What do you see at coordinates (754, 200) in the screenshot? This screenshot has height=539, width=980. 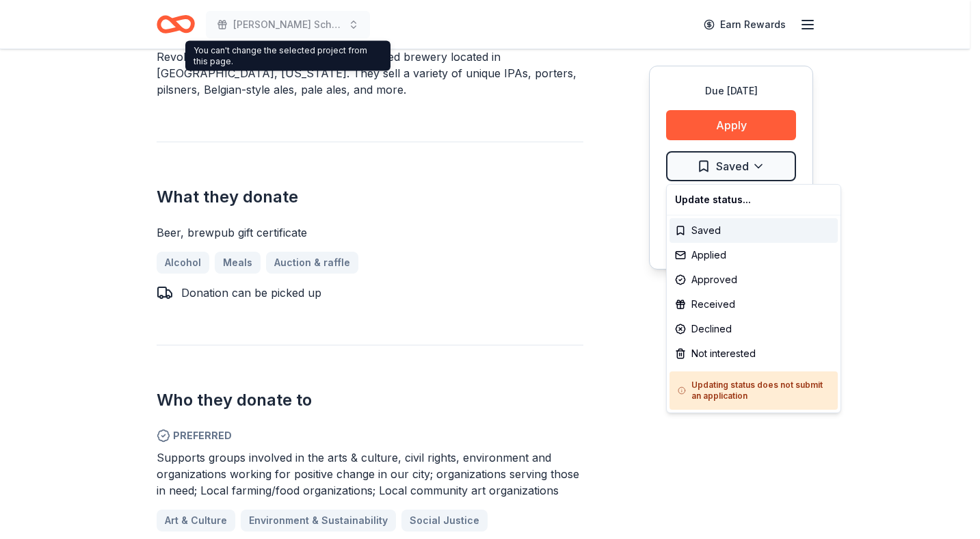 I see `div: Update status...` at bounding box center [754, 200].